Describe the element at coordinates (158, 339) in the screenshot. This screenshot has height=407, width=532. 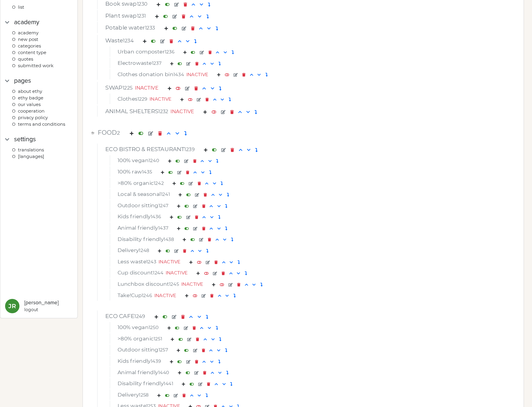
I see `small: 1251` at that location.